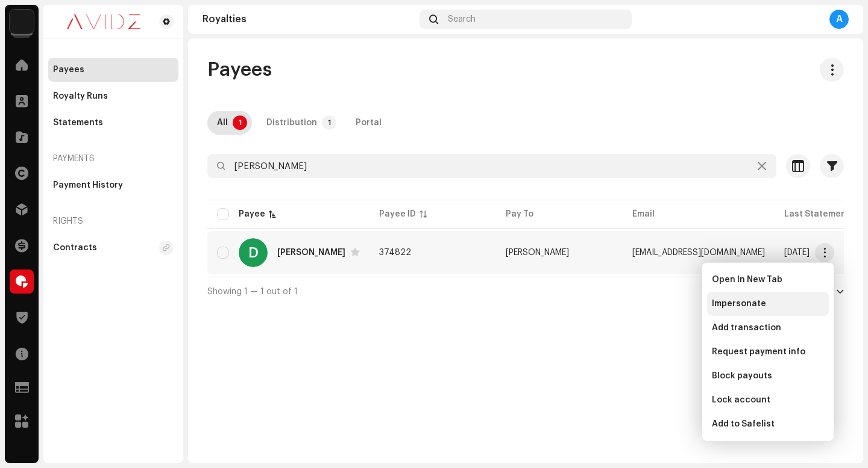 Image resolution: width=868 pixels, height=468 pixels. I want to click on img: 0c631eef-60b6-411a-a233-6856366a70de, so click(104, 22).